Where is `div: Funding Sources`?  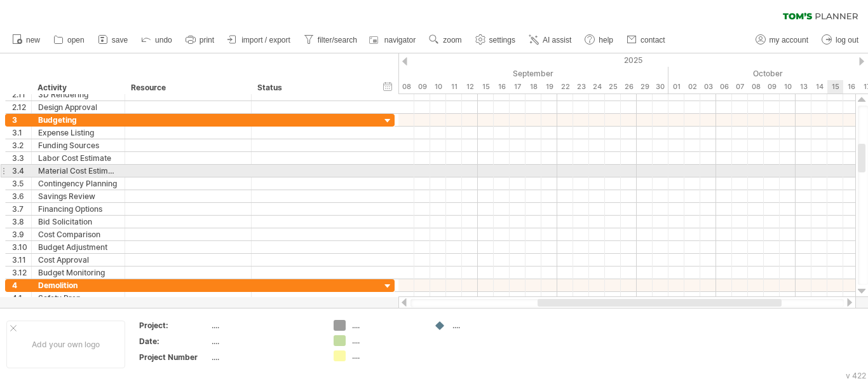
div: Funding Sources is located at coordinates (78, 145).